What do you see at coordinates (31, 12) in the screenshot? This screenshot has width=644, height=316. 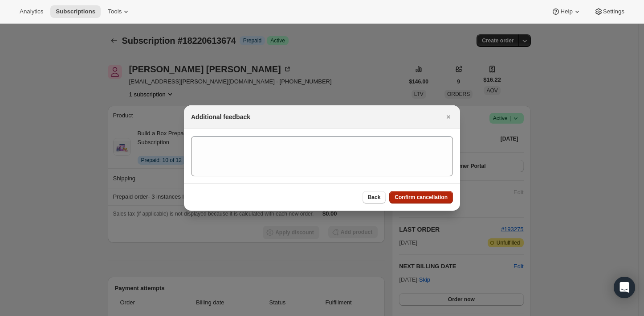 I see `button: Analytics` at bounding box center [31, 12].